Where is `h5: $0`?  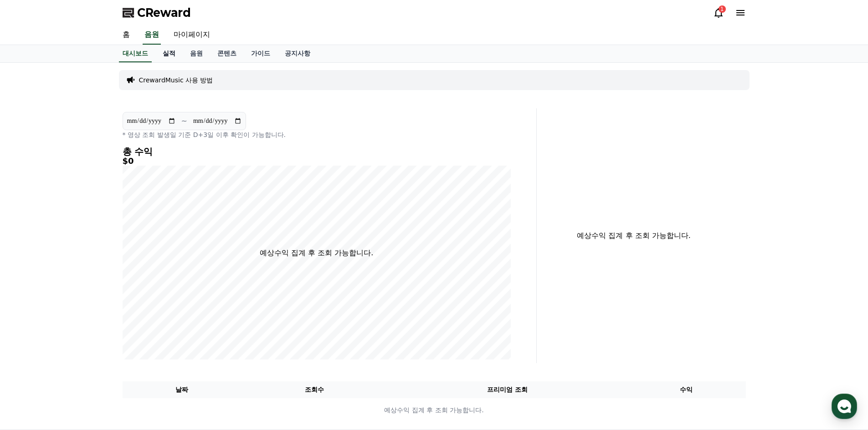
h5: $0 is located at coordinates (316, 161).